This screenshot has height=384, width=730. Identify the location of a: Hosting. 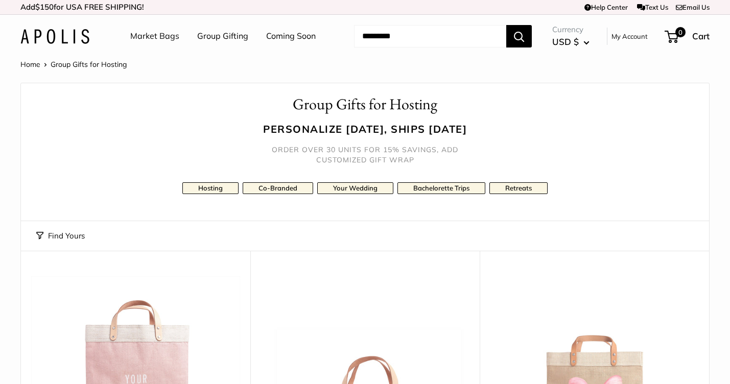
(210, 188).